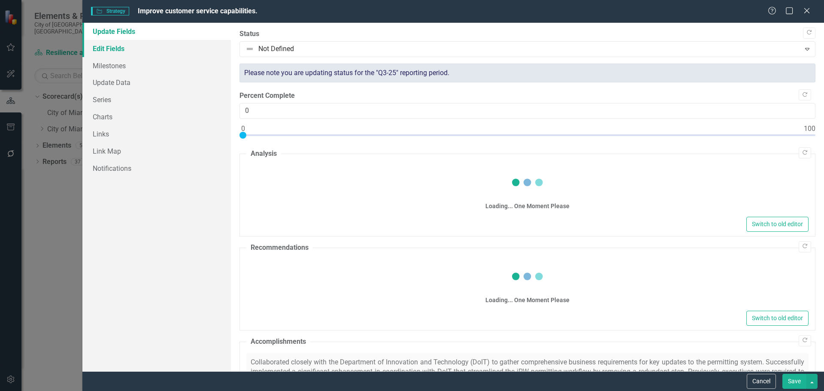  I want to click on a: Edit Fields, so click(157, 49).